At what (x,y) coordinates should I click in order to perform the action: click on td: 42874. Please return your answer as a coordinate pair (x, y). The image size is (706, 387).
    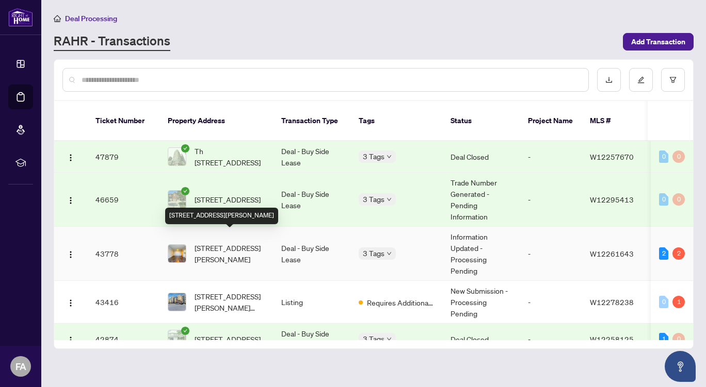
    Looking at the image, I should click on (123, 339).